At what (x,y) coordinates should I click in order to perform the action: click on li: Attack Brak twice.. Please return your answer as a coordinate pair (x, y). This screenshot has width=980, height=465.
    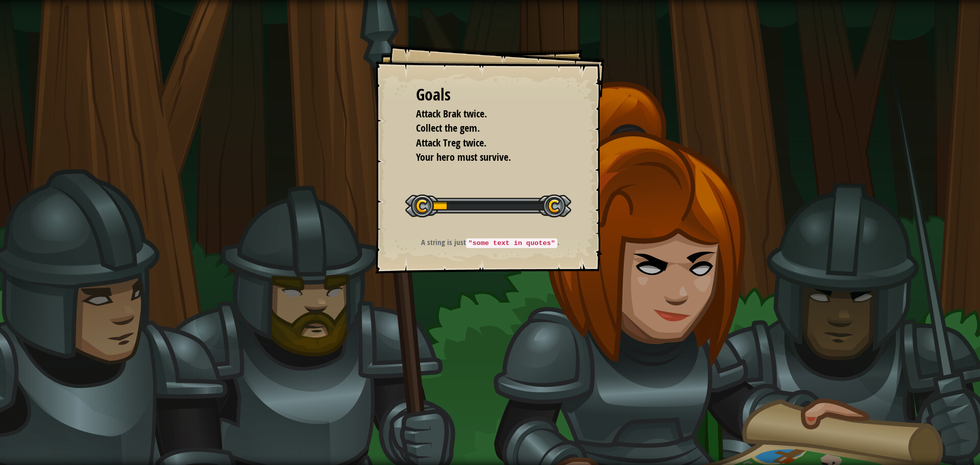
    Looking at the image, I should click on (482, 114).